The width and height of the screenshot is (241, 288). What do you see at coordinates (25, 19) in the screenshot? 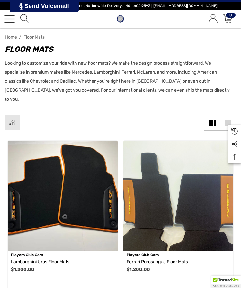
I see `svg: Search` at bounding box center [25, 19].